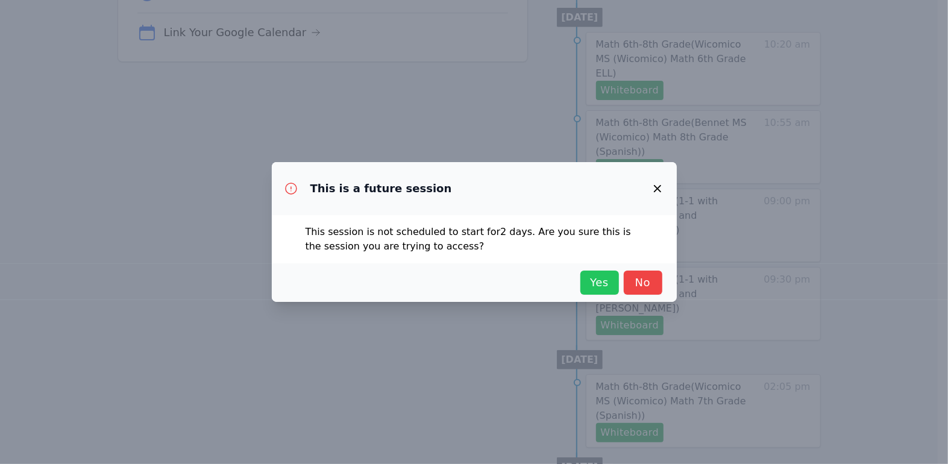  I want to click on button: Yes, so click(600, 283).